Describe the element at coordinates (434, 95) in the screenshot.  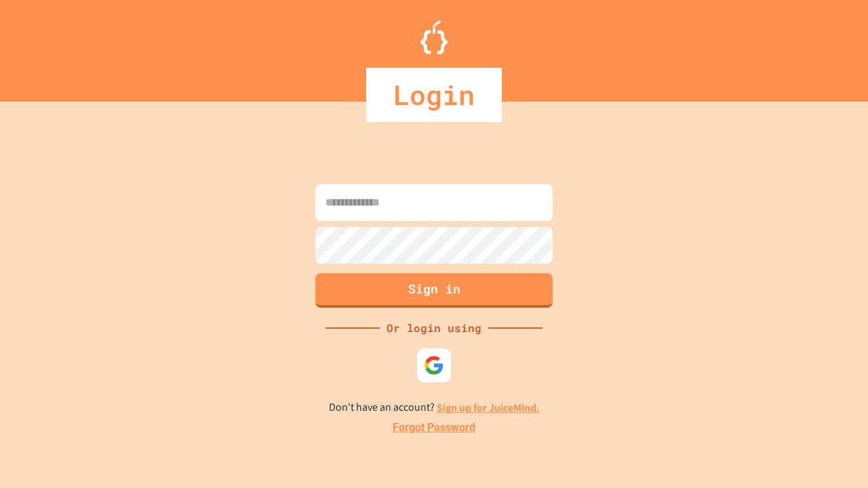
I see `div: Login` at that location.